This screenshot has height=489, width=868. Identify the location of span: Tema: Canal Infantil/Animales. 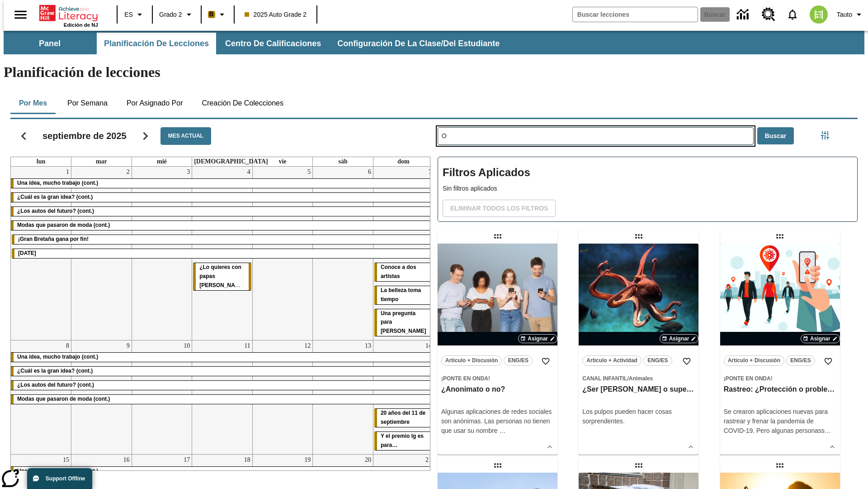
(639, 378).